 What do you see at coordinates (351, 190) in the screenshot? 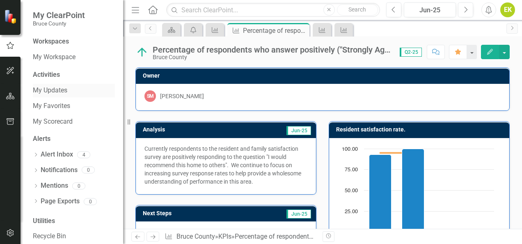
I see `text: 50.00` at bounding box center [351, 190].